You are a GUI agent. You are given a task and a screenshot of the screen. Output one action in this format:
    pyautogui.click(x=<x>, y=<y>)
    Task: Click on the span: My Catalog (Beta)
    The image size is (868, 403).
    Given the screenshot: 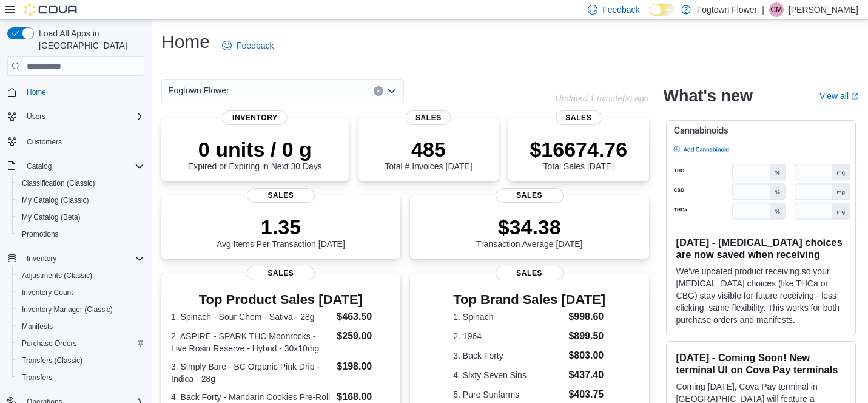 What is the action you would take?
    pyautogui.click(x=51, y=217)
    